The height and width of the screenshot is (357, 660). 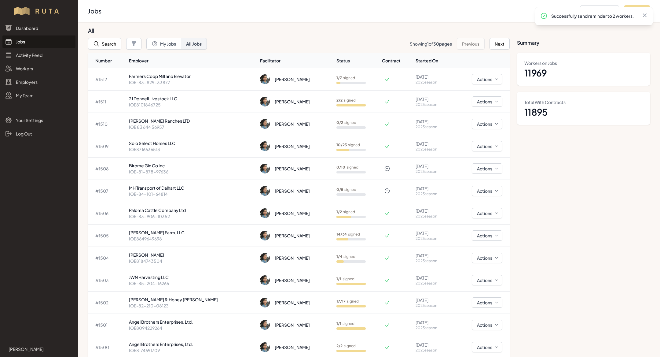 What do you see at coordinates (107, 168) in the screenshot?
I see `td: # 1508` at bounding box center [107, 168].